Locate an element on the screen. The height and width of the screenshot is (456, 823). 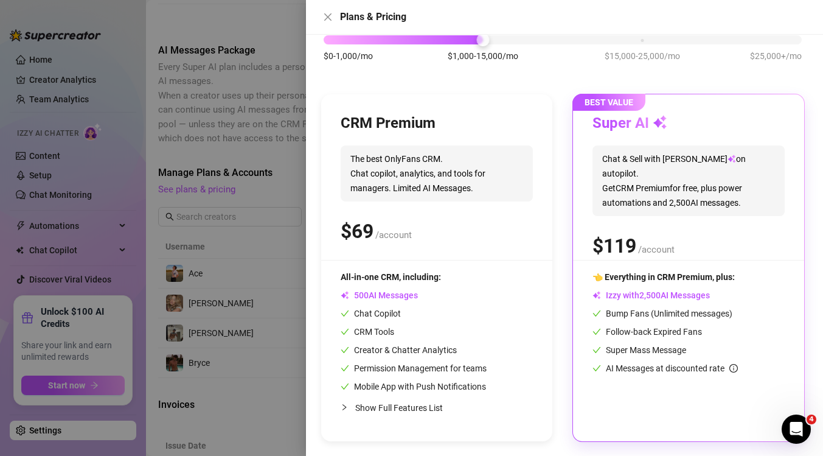
span: $25,000+/mo is located at coordinates (776, 56).